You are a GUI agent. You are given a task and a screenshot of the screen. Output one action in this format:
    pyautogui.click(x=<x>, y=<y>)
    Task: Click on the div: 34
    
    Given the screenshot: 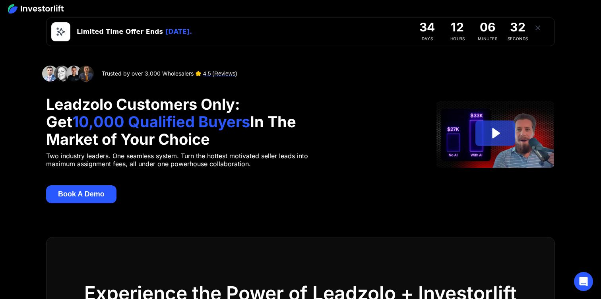 What is the action you would take?
    pyautogui.click(x=427, y=27)
    